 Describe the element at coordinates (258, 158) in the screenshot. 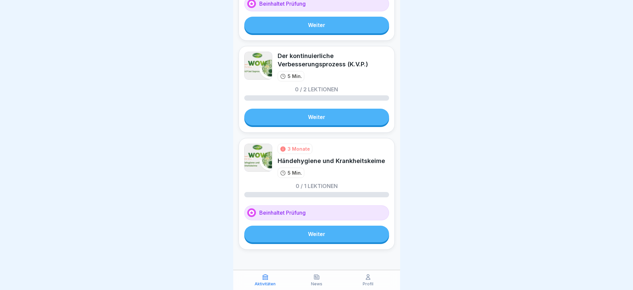

I see `img: ga3wyt3nnjtsrpp1e520vwss.png` at that location.